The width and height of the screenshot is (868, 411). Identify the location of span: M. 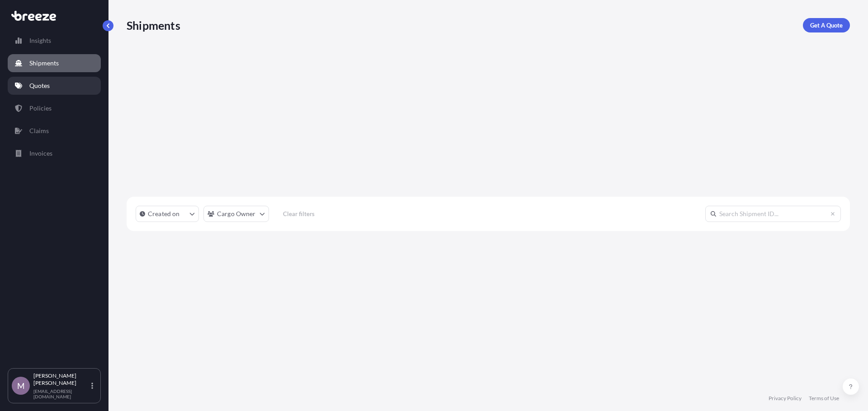
(21, 386).